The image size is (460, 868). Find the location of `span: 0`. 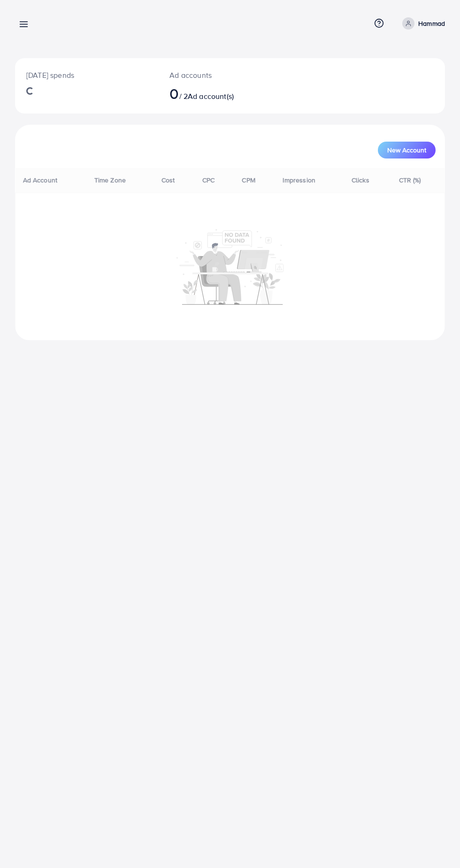

span: 0 is located at coordinates (174, 93).